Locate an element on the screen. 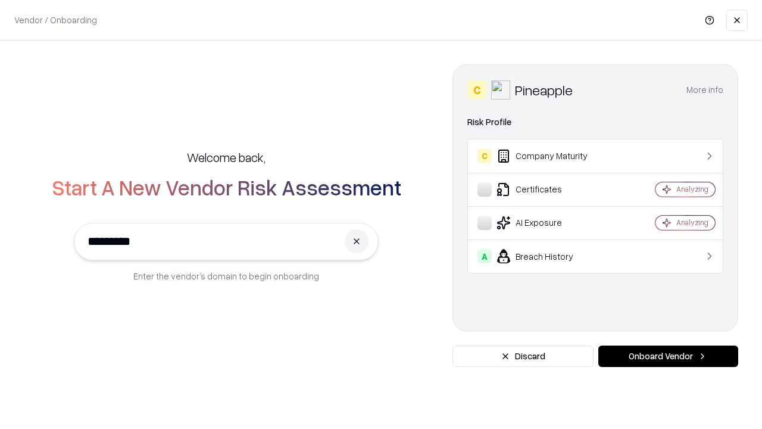  div: Pineapple is located at coordinates (544, 90).